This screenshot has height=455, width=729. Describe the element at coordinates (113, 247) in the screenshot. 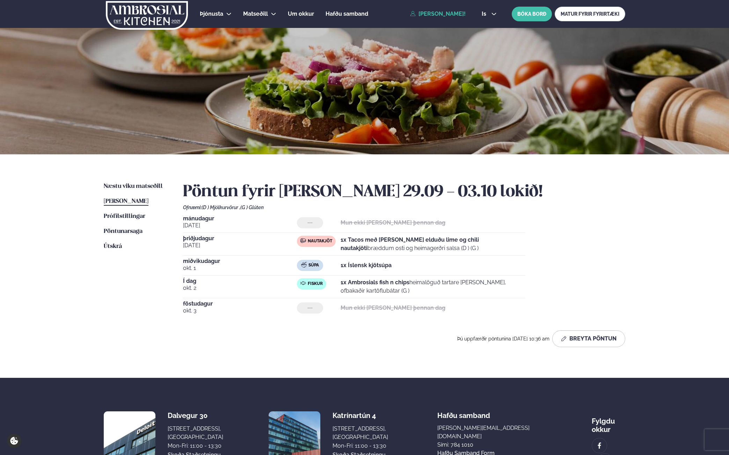

I see `a: Útskrá` at that location.